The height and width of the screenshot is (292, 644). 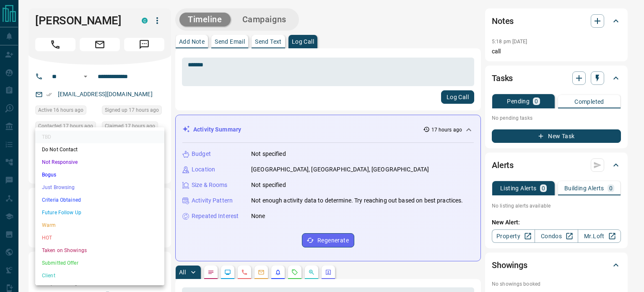 What do you see at coordinates (100, 187) in the screenshot?
I see `li: Just Browsing` at bounding box center [100, 187].